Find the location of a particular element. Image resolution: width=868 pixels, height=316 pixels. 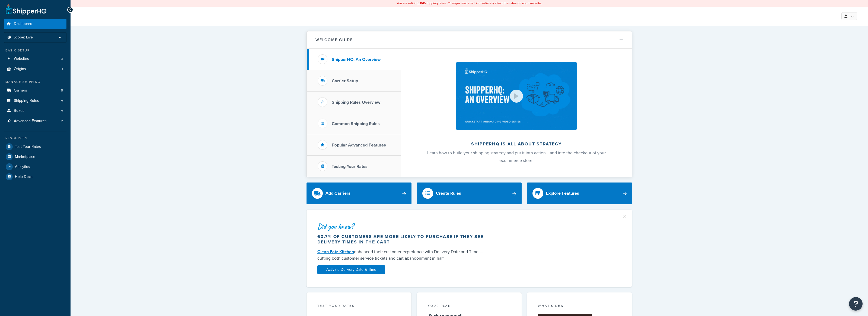

div: What's New is located at coordinates (579, 307).